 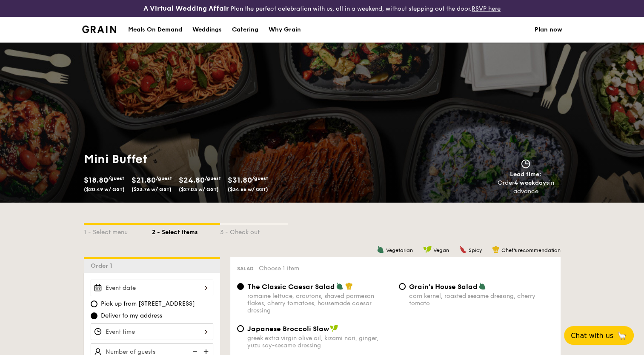 What do you see at coordinates (104, 190) in the screenshot?
I see `span: ($20.49 w/ GST)` at bounding box center [104, 190].